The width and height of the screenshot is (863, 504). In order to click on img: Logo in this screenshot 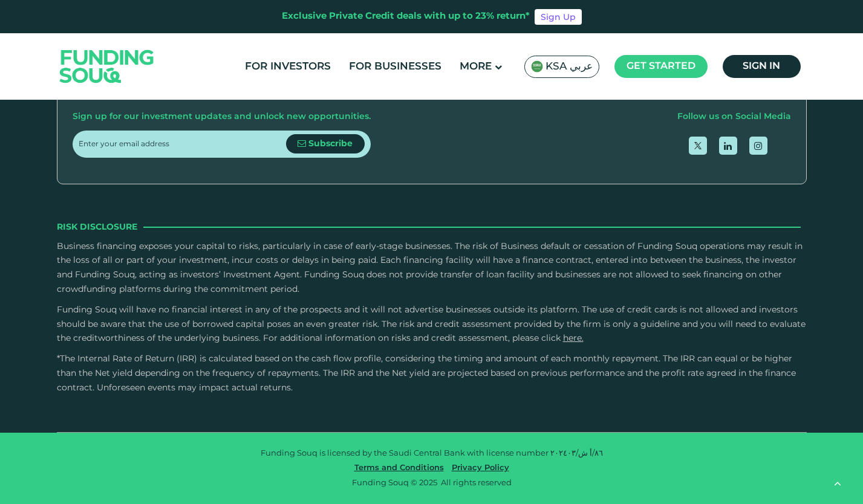, I will do `click(107, 66)`.